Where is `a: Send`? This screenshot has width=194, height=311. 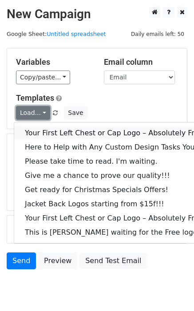
a: Send is located at coordinates (21, 261).